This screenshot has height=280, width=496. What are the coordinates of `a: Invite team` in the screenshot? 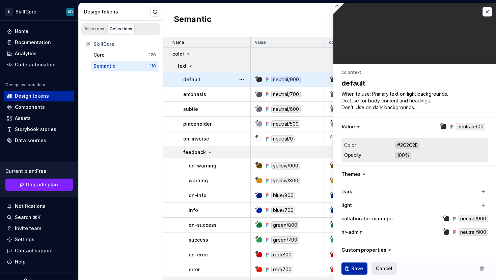 It's located at (39, 229).